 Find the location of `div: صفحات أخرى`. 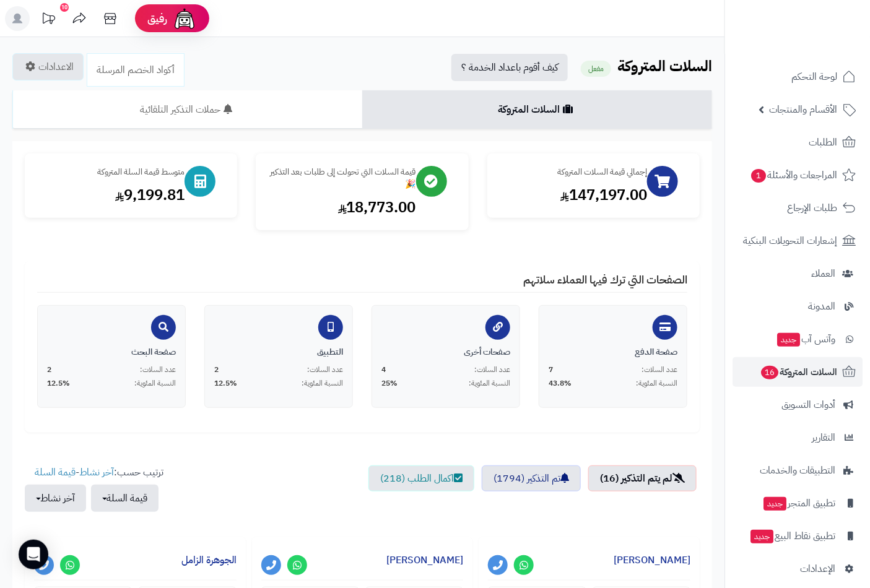

div: صفحات أخرى is located at coordinates (446, 352).